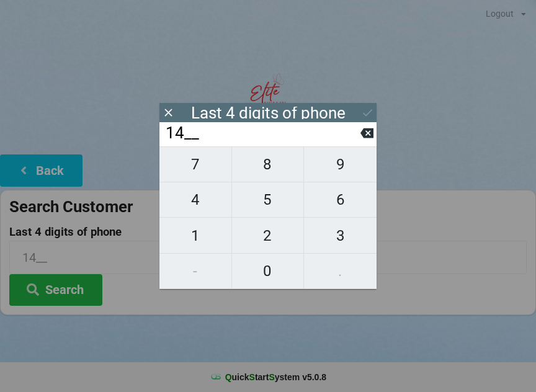 Image resolution: width=536 pixels, height=392 pixels. I want to click on span: 6, so click(340, 200).